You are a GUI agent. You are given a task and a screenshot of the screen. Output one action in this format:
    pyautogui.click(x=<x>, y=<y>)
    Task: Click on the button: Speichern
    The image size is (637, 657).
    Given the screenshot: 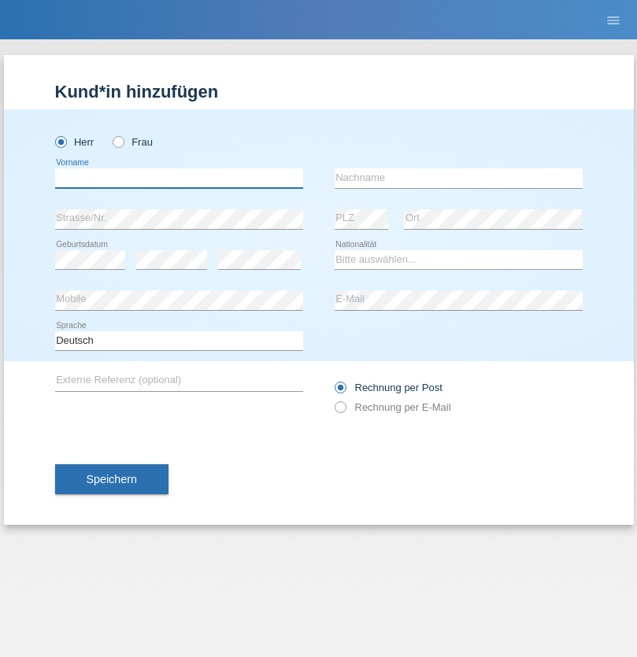 What is the action you would take?
    pyautogui.click(x=112, y=479)
    